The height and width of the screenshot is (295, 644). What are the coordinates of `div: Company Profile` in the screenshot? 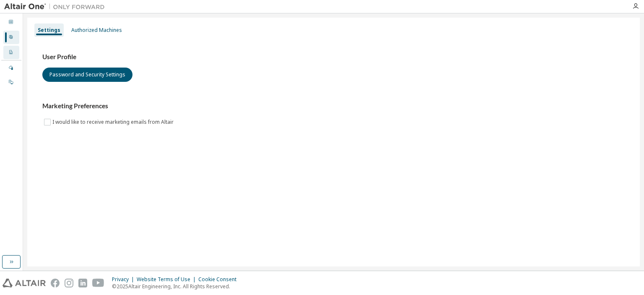 It's located at (11, 53).